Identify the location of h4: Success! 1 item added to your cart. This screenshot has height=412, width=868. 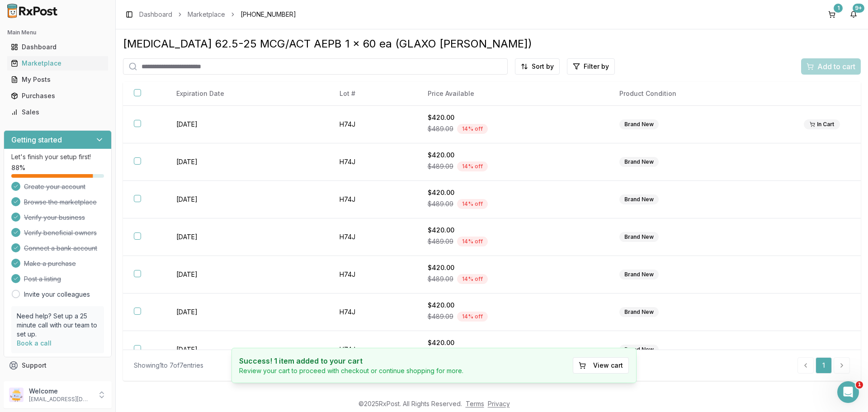
(351, 360).